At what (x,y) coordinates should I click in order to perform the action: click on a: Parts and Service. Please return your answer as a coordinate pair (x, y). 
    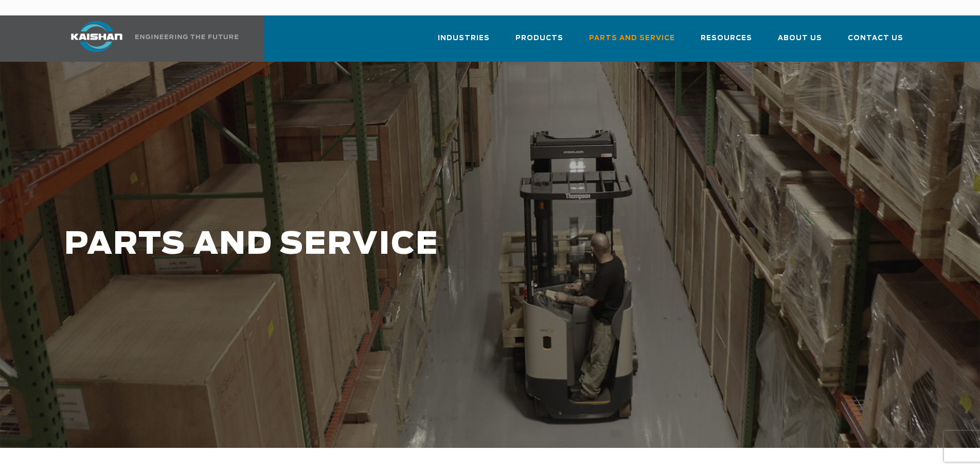
    Looking at the image, I should click on (632, 42).